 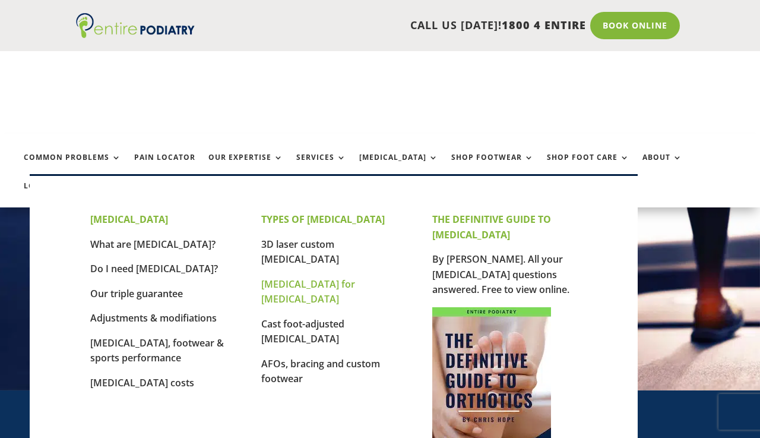 What do you see at coordinates (321, 166) in the screenshot?
I see `a: Services` at bounding box center [321, 166].